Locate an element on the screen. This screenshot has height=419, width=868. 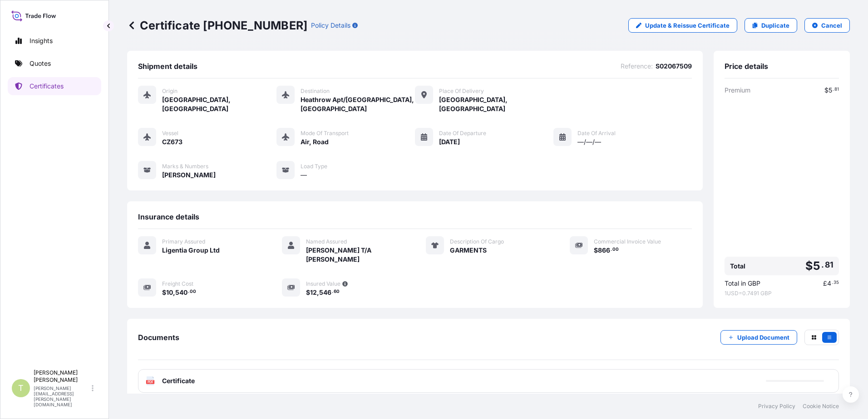
button: Cancel is located at coordinates (827, 25).